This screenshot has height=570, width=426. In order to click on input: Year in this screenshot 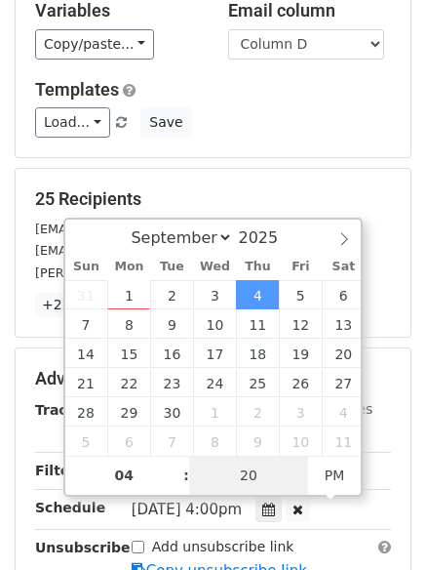, I will do `click(268, 237)`.